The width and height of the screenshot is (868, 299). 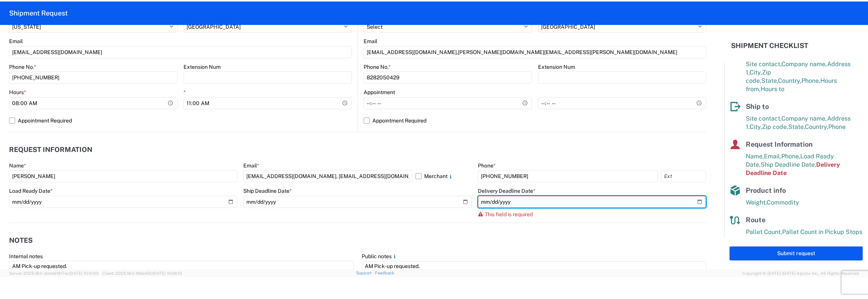 I want to click on a: Support, so click(x=365, y=273).